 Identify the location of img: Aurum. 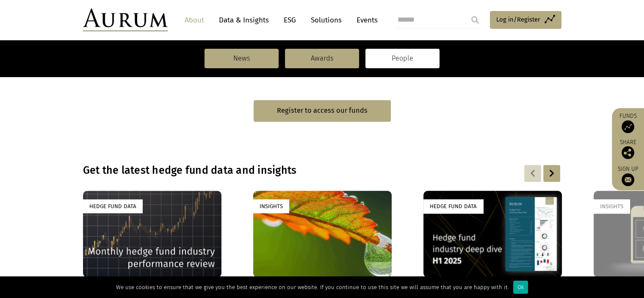
(125, 20).